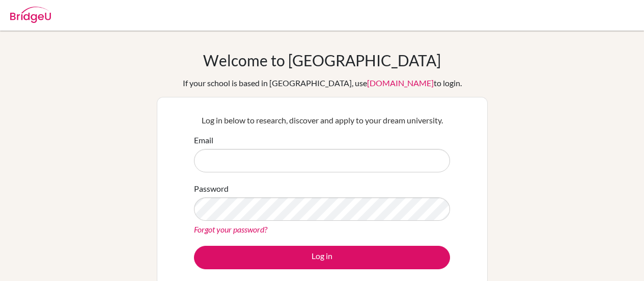 The height and width of the screenshot is (281, 644). I want to click on img: Bridge-U, so click(31, 15).